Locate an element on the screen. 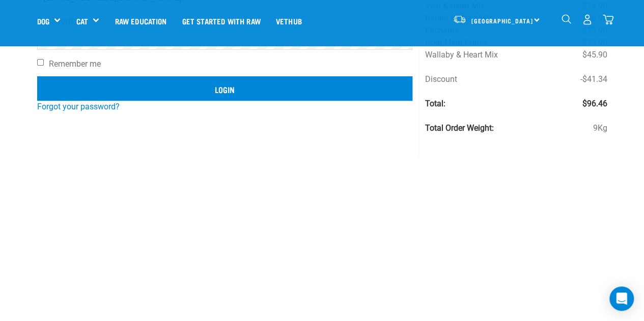 This screenshot has height=321, width=644. strong: Total: is located at coordinates (435, 103).